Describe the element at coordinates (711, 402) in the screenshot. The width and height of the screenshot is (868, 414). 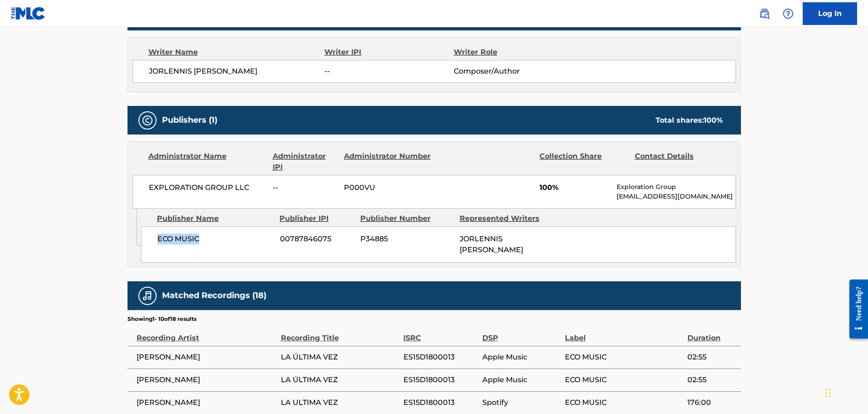
I see `span: 176:00` at that location.